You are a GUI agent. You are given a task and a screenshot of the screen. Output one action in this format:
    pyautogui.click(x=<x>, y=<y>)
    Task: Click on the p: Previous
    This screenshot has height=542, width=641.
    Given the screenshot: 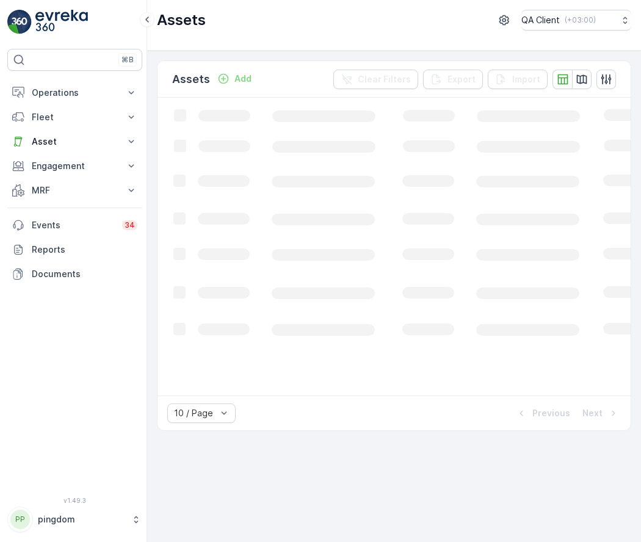 What is the action you would take?
    pyautogui.click(x=551, y=413)
    